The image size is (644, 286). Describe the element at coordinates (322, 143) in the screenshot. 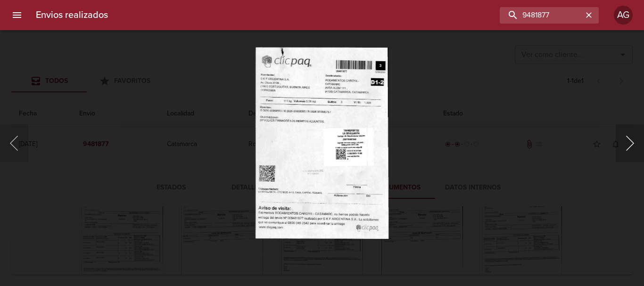

I see `img: Image` at that location.